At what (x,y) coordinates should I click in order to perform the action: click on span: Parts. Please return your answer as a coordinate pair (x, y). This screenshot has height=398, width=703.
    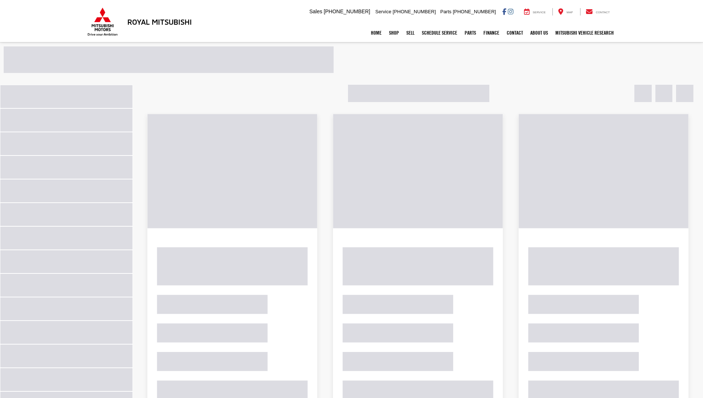
    Looking at the image, I should click on (446, 11).